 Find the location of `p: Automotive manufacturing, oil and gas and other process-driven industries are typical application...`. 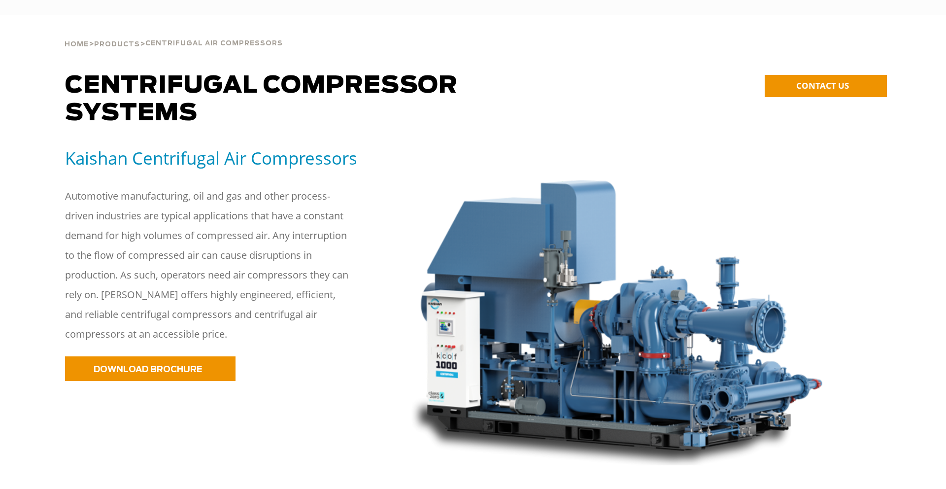

p: Automotive manufacturing, oil and gas and other process-driven industries are typical application... is located at coordinates (208, 265).